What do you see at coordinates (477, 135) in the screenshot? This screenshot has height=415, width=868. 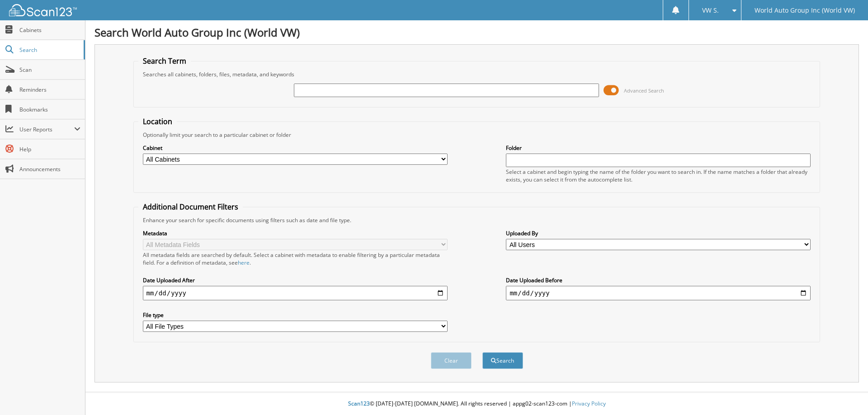 I see `div: Optionally limit your search to a particular cabinet or folder` at bounding box center [477, 135].